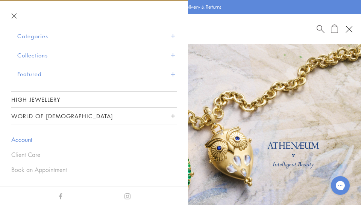 This screenshot has width=361, height=205. What do you see at coordinates (97, 74) in the screenshot?
I see `button: Featured` at bounding box center [97, 74].